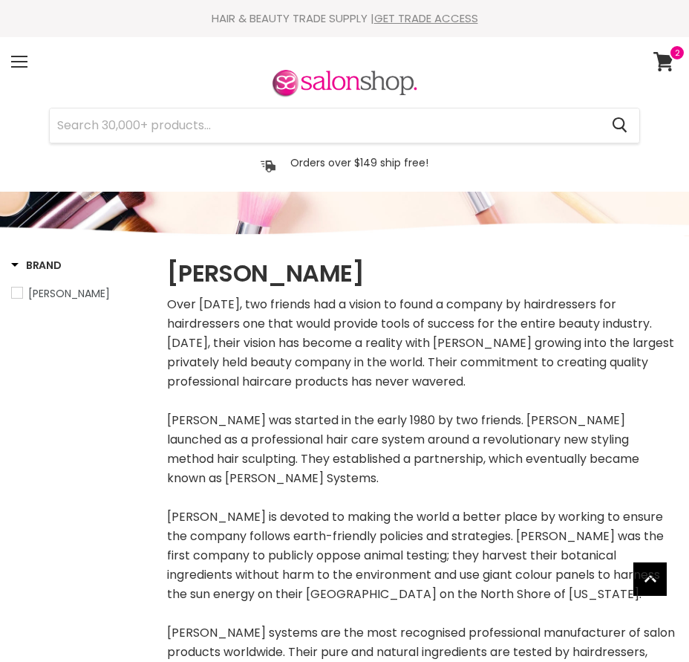 Image resolution: width=689 pixels, height=662 pixels. I want to click on span: Brand, so click(36, 265).